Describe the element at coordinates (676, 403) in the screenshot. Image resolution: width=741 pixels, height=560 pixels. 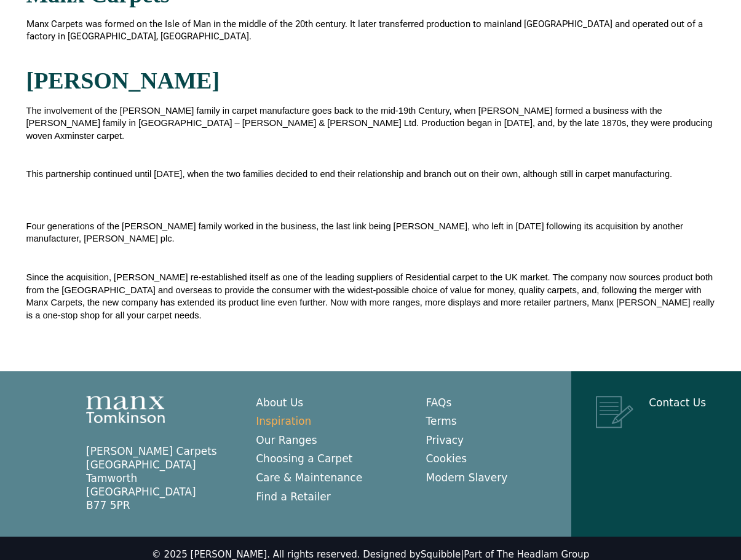
I see `a: Contact Us` at that location.